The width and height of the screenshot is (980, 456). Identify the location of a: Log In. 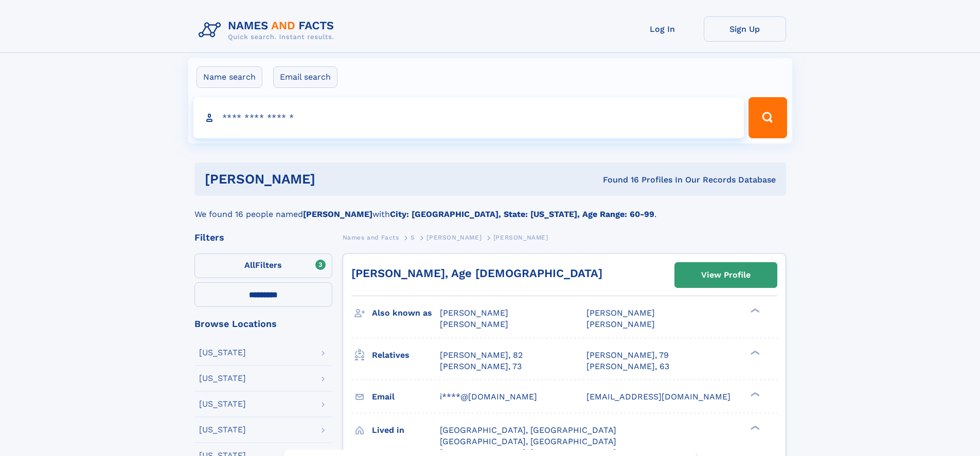
(663, 28).